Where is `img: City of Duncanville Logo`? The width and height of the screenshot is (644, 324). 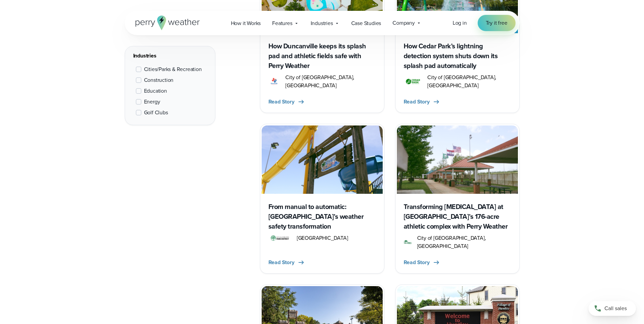 img: City of Duncanville Logo is located at coordinates (275, 82).